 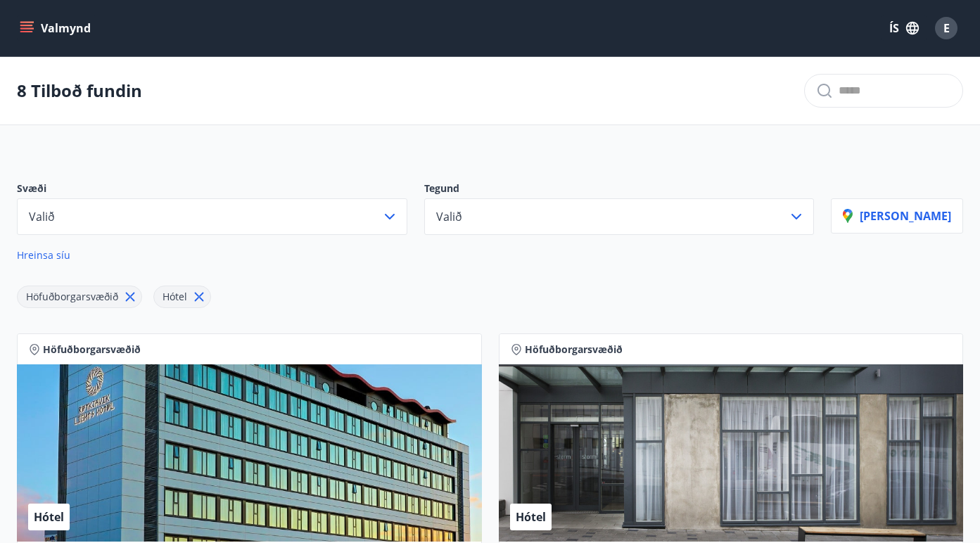 I want to click on button: menu, so click(x=56, y=28).